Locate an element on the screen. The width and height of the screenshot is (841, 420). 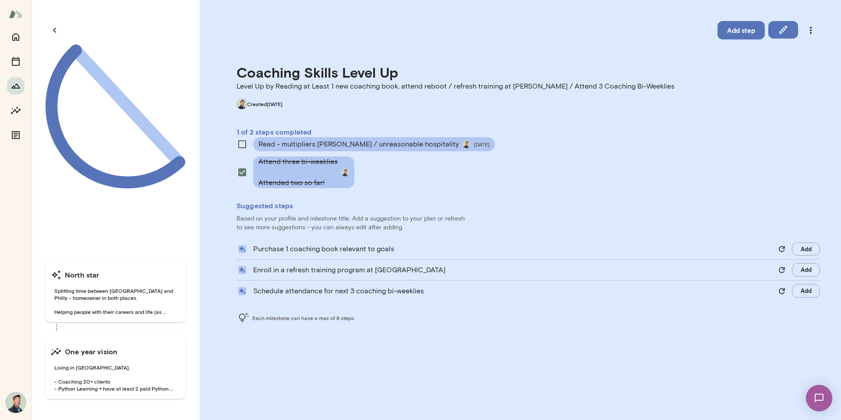
p: to see more suggestions - you can always edit after adding. is located at coordinates (528, 227).